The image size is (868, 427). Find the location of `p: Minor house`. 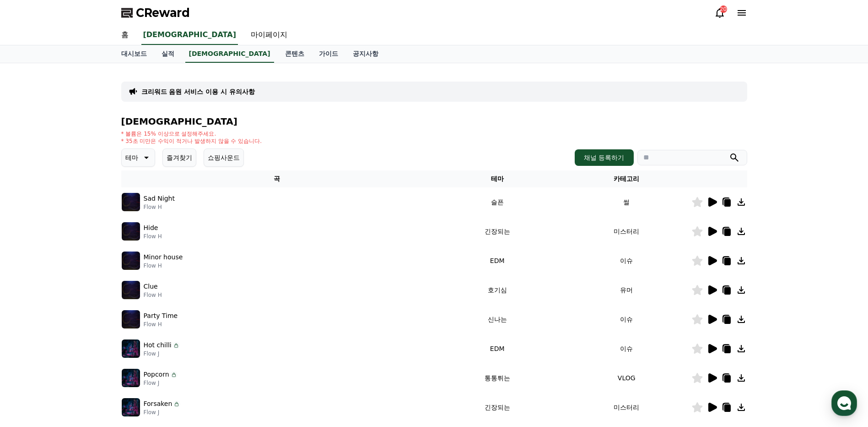

p: Minor house is located at coordinates (163, 257).